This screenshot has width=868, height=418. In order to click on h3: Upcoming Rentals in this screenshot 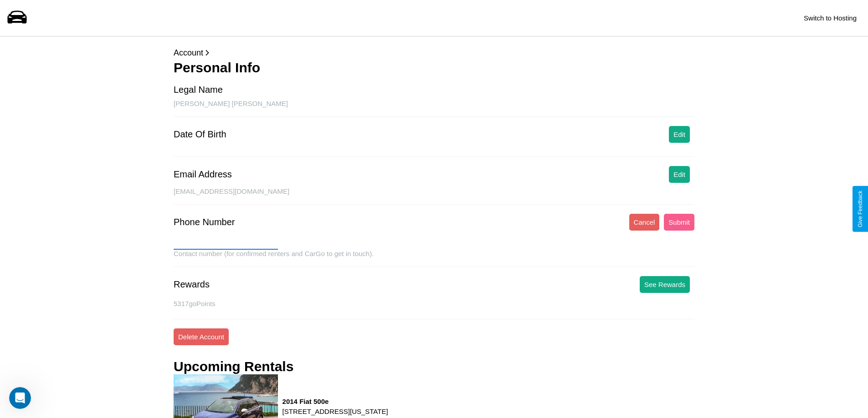, I will do `click(233, 366)`.